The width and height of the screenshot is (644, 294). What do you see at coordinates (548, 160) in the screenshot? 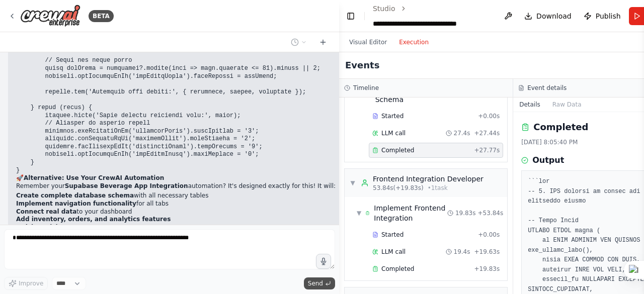
I see `h3: Output` at bounding box center [548, 160].